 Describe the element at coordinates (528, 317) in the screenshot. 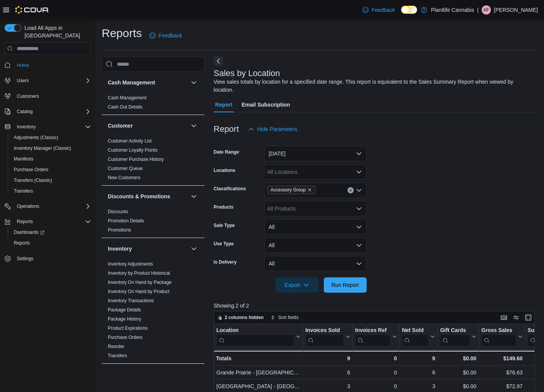

I see `button: Enter fullscreen` at that location.